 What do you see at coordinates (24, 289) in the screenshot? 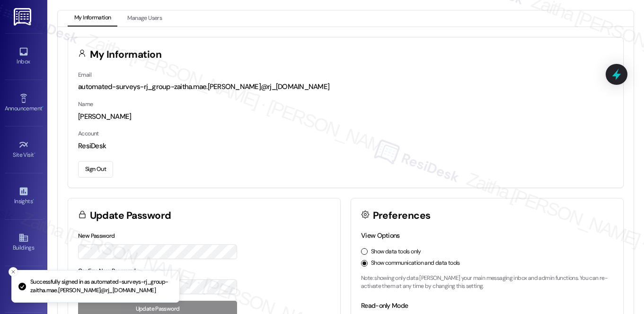
I see `a: Leads` at bounding box center [24, 289].